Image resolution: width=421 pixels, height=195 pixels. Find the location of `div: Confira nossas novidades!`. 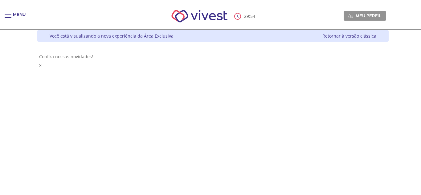

div: Confira nossas novidades! is located at coordinates (213, 56).